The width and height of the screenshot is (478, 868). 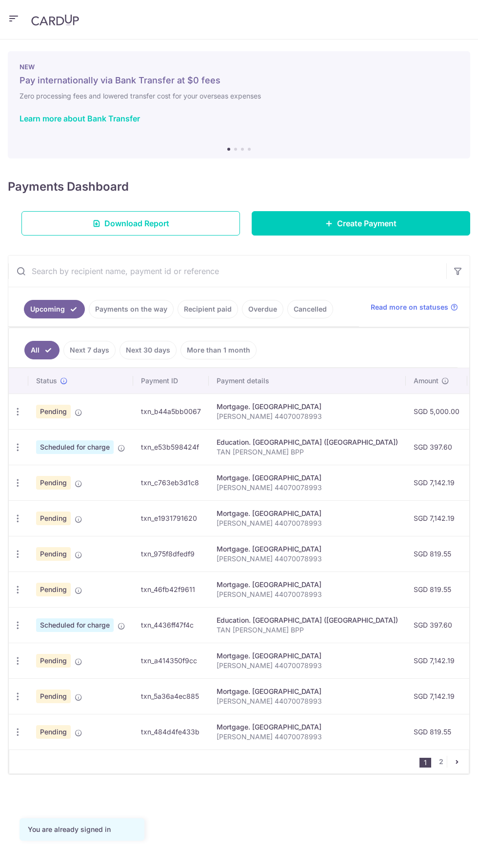 What do you see at coordinates (171, 518) in the screenshot?
I see `td: txn_e1931791620` at bounding box center [171, 518].